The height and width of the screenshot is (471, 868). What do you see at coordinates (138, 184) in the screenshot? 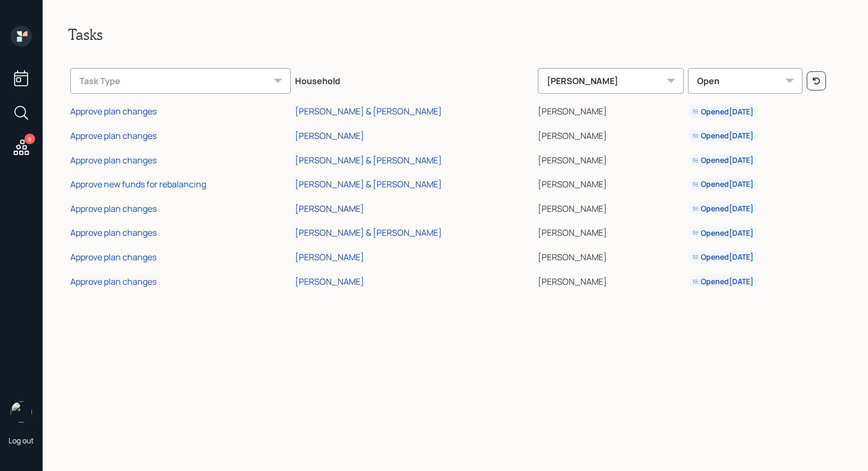
I see `div: Approve new funds for rebalancing` at bounding box center [138, 184].